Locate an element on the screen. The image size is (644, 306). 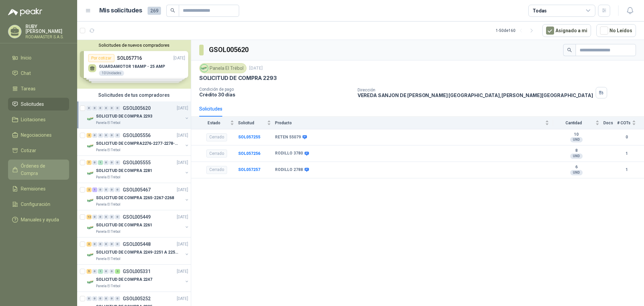
span: Producto is located at coordinates (409, 123).